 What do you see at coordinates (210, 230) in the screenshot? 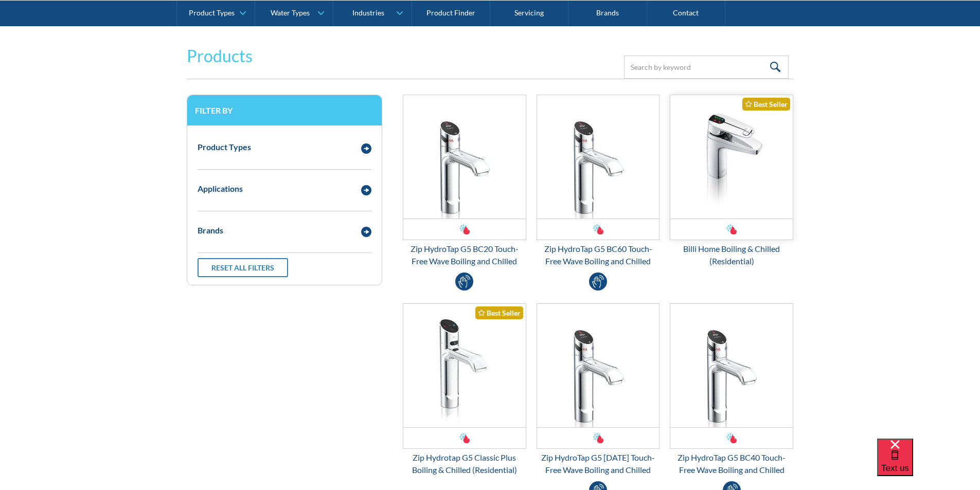
I see `div: Brands` at bounding box center [210, 230].